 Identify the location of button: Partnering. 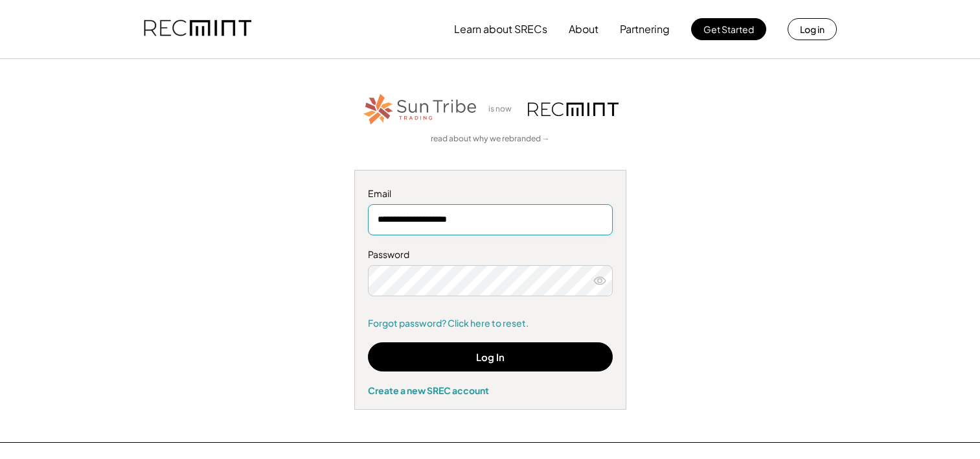
(644, 29).